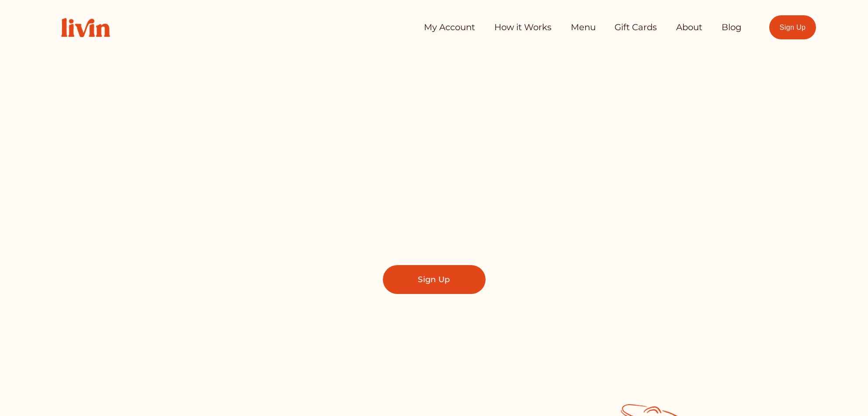 The height and width of the screenshot is (416, 868). I want to click on a: About, so click(689, 28).